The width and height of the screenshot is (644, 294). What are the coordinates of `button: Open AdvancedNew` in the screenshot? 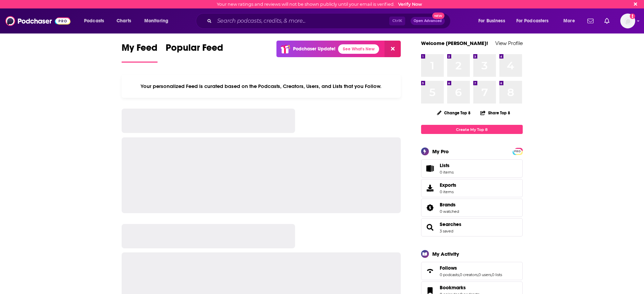 It's located at (427, 21).